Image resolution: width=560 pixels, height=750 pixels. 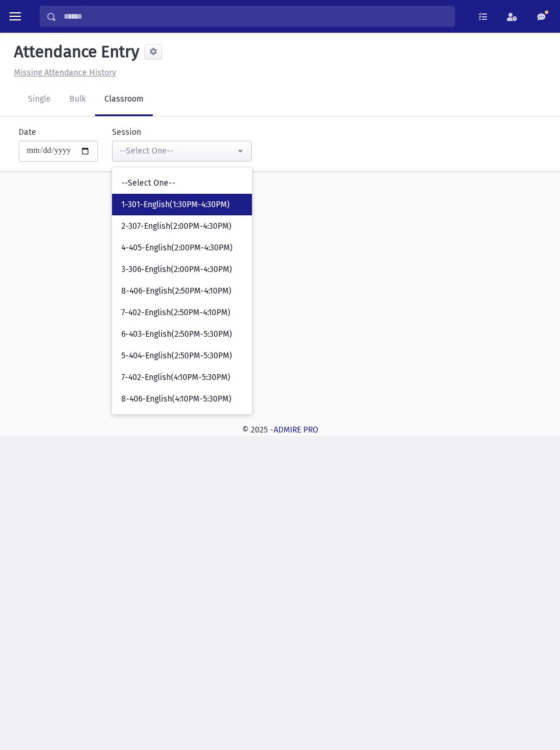 I want to click on span: 1-301-English(1:30PM-4:30PM), so click(x=175, y=205).